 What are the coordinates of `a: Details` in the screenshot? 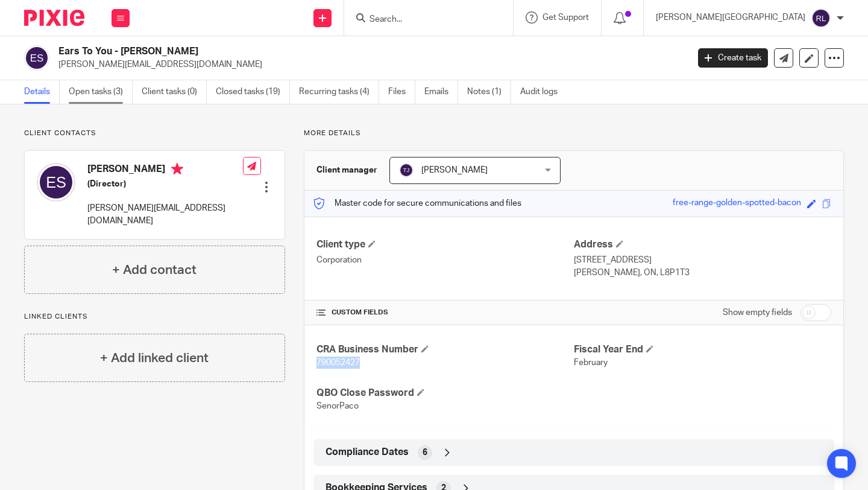 It's located at (42, 92).